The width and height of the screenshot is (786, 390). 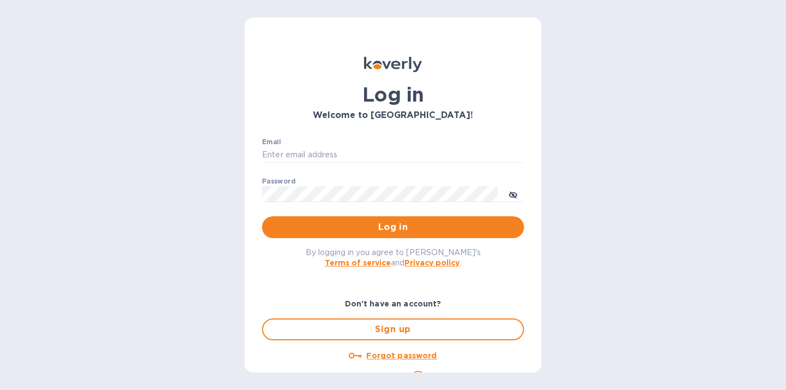 I want to click on label: Password, so click(x=278, y=181).